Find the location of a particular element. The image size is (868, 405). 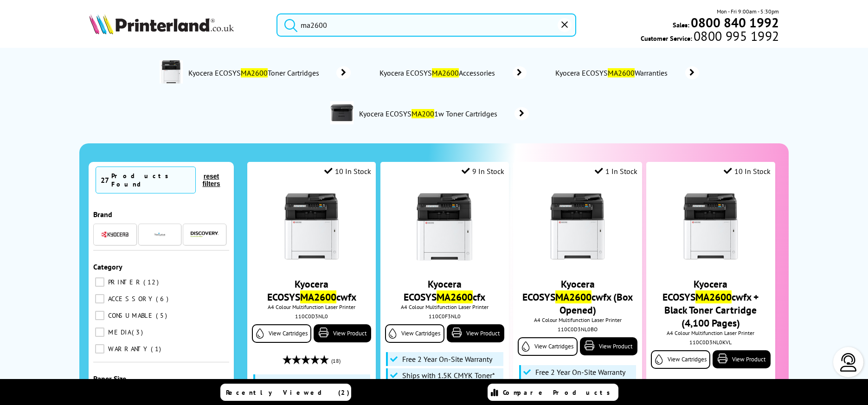

span: 5 is located at coordinates (163, 315).